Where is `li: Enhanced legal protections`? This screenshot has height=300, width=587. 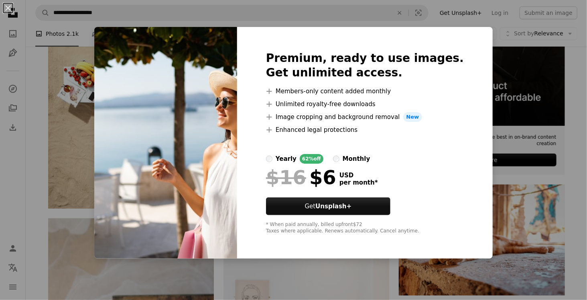
li: Enhanced legal protections is located at coordinates (365, 130).